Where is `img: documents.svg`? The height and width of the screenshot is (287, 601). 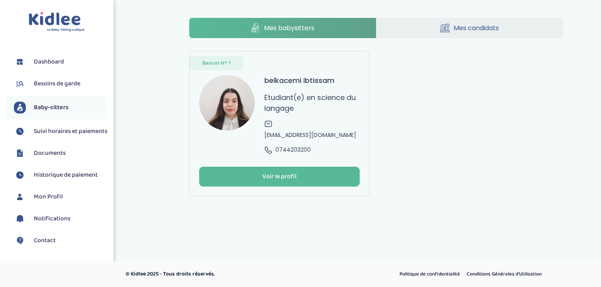
img: documents.svg is located at coordinates (20, 153).